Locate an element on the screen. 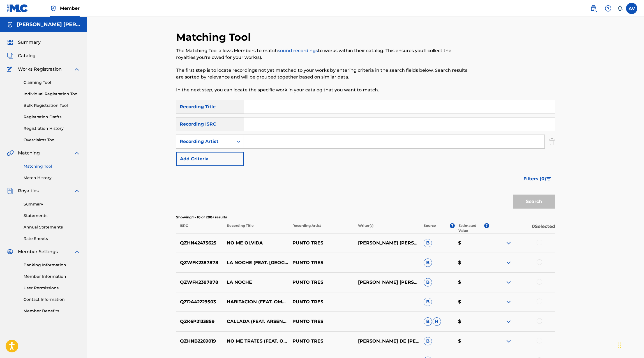 The height and width of the screenshot is (358, 644). span: Catalog is located at coordinates (27, 56).